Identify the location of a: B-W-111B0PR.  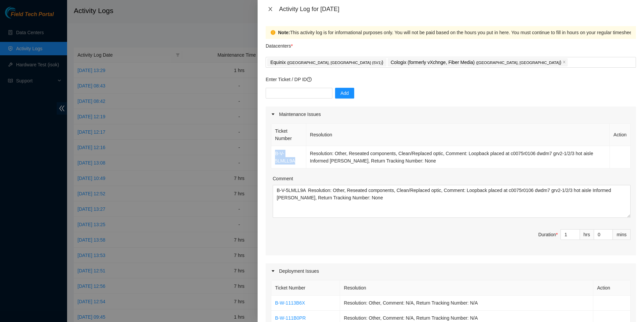
(290, 318).